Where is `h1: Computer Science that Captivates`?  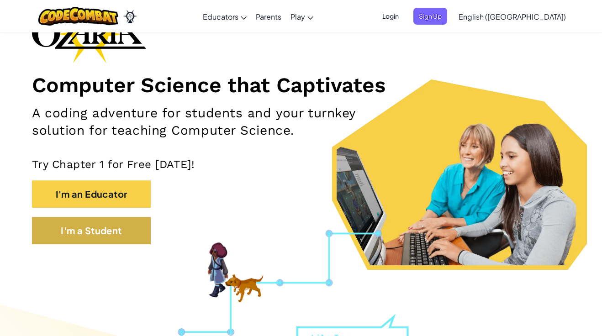 h1: Computer Science that Captivates is located at coordinates (301, 85).